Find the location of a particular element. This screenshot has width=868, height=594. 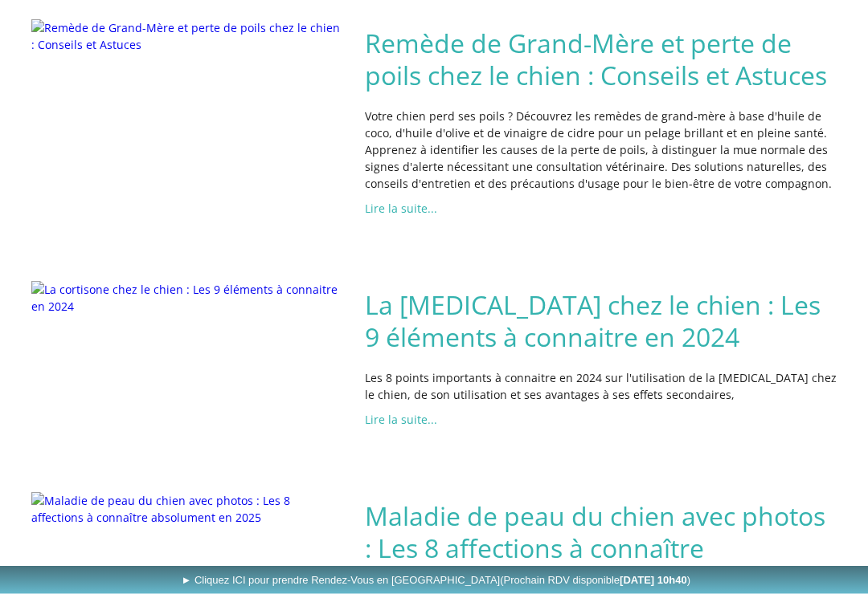

img: Maladie de peau du chien avec photos : Les 8 affections à connaître absolument en 2025 is located at coordinates (185, 510).